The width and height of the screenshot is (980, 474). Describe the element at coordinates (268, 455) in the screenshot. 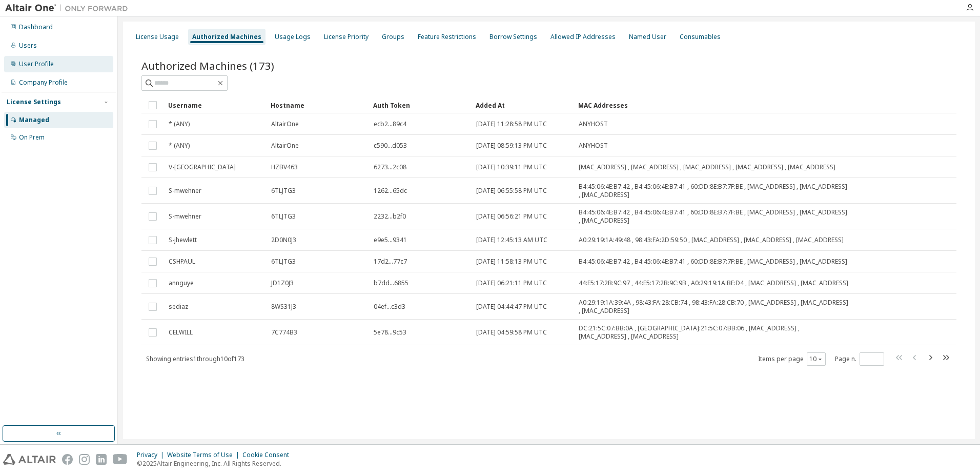

I see `div: Cookie Consent` at that location.